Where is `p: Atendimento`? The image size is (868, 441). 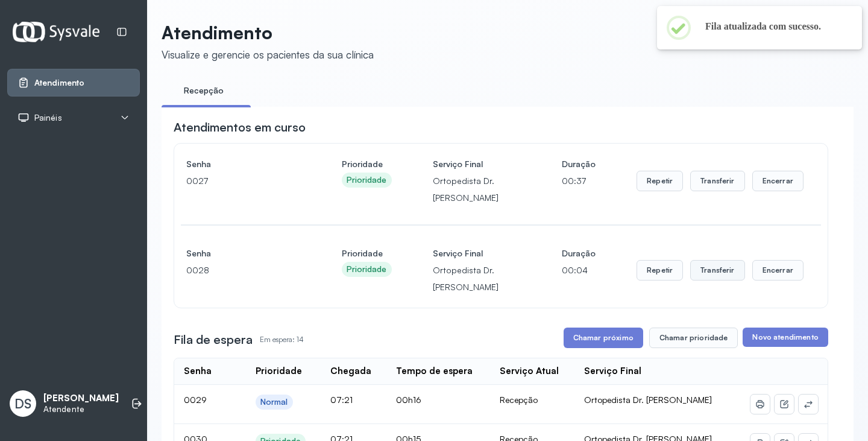
p: Atendimento is located at coordinates (268, 32).